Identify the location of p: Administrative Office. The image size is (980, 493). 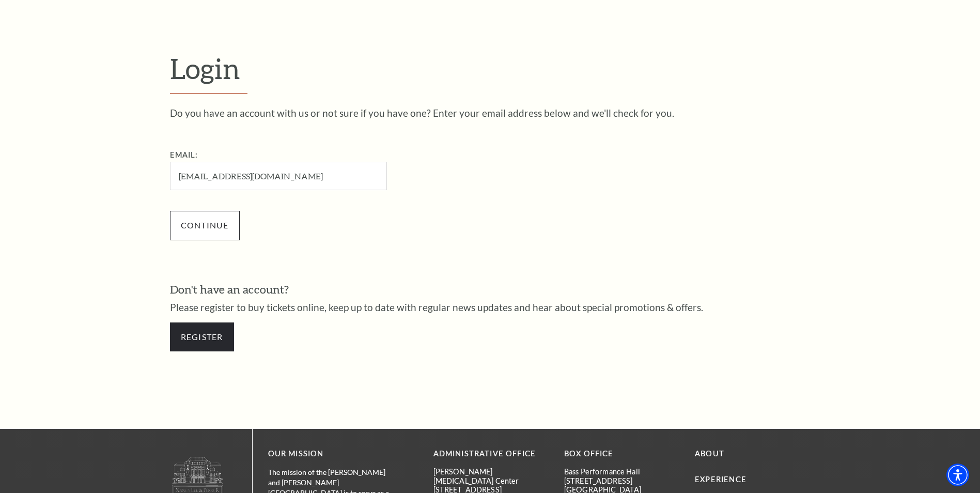
(491, 453).